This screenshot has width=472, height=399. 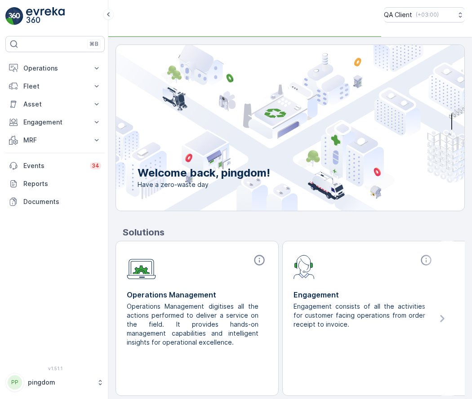 What do you see at coordinates (398, 15) in the screenshot?
I see `p: QA Client` at bounding box center [398, 15].